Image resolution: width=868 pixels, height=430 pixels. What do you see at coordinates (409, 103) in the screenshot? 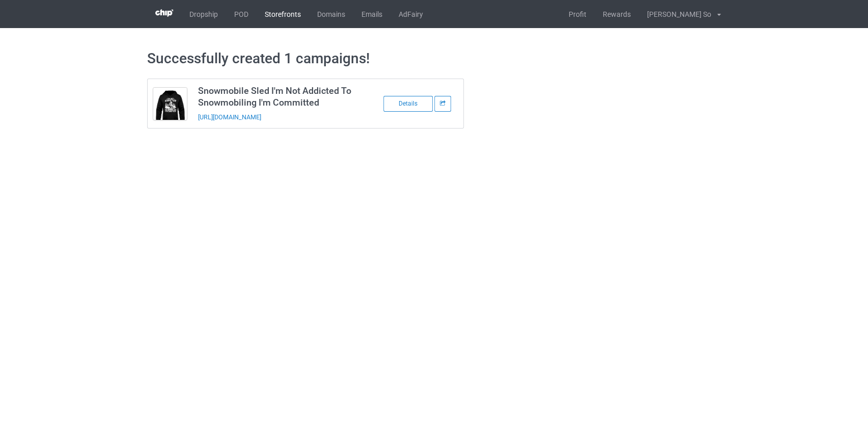
I see `a: Details` at bounding box center [409, 103].